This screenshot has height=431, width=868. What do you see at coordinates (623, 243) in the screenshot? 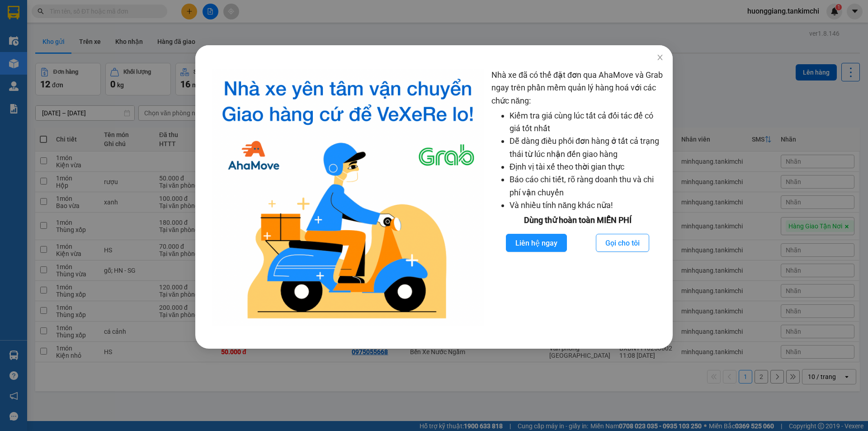
I see `button: Gọi cho tôi` at bounding box center [623, 243].